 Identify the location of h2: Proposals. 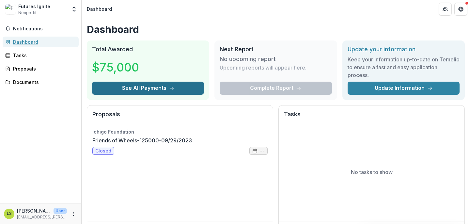
(180, 117).